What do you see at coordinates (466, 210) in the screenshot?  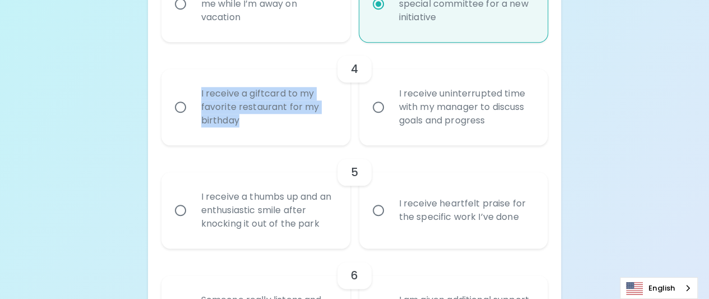 I see `div: I receive heartfelt praise for the specific work I’ve done` at bounding box center [466, 210].